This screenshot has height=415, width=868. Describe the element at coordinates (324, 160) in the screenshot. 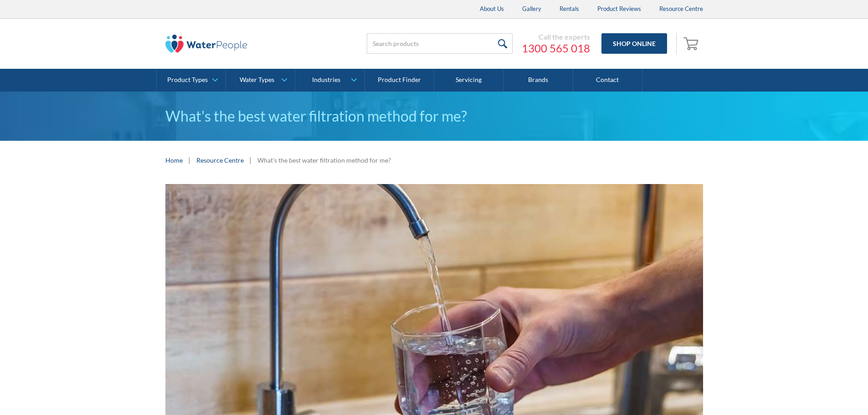

I see `div: What's the best water filtration method for me?` at that location.